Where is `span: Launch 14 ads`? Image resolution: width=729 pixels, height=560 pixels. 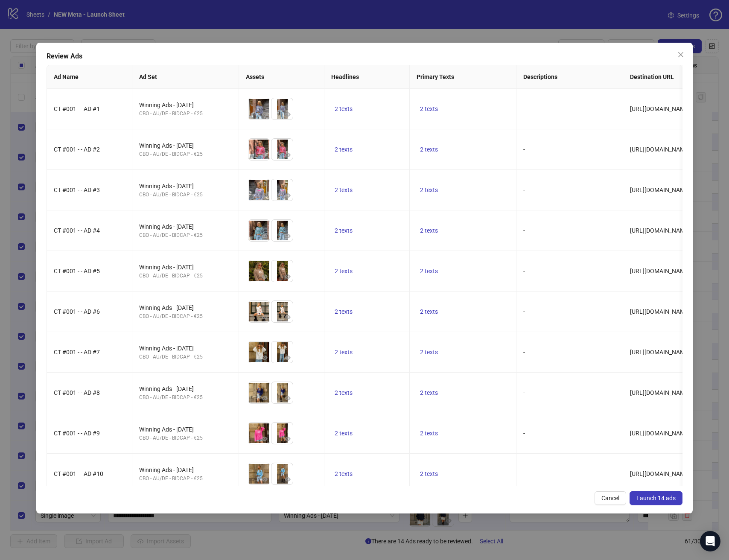 span: Launch 14 ads is located at coordinates (656, 498).